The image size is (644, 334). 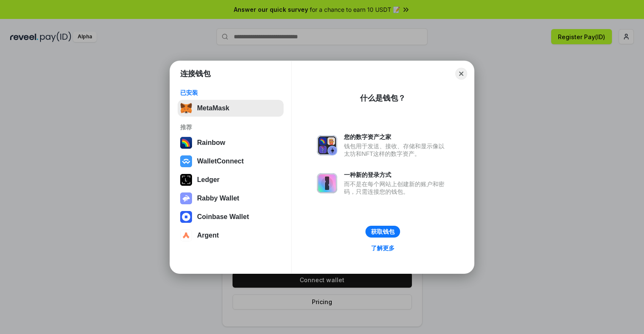 I want to click on div: WalletConnect, so click(x=220, y=161).